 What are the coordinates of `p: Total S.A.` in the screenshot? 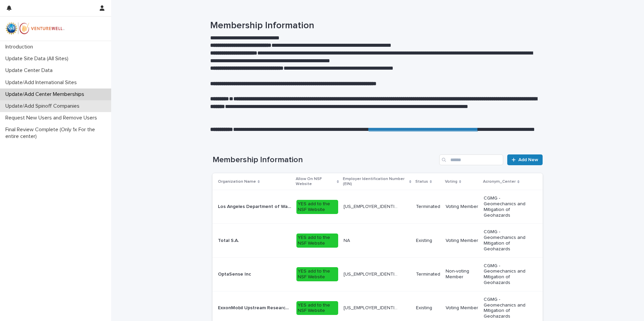 It's located at (229, 240).